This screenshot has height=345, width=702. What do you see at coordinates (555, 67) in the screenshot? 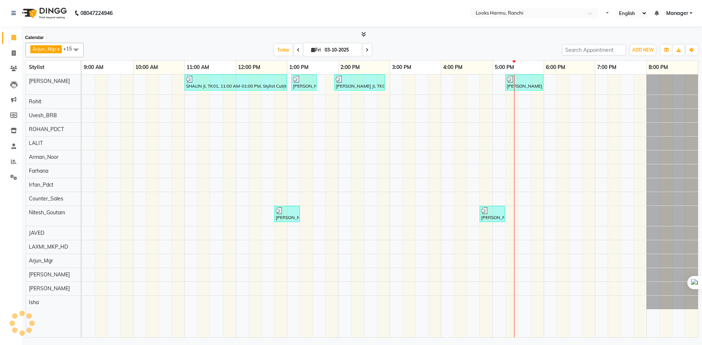
I see `a: 6:00 PM` at bounding box center [555, 67].